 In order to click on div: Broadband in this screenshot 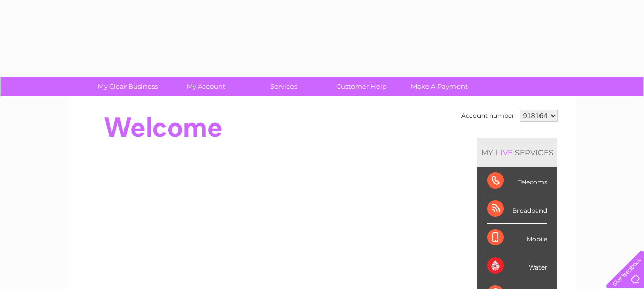, I will do `click(517, 209)`.